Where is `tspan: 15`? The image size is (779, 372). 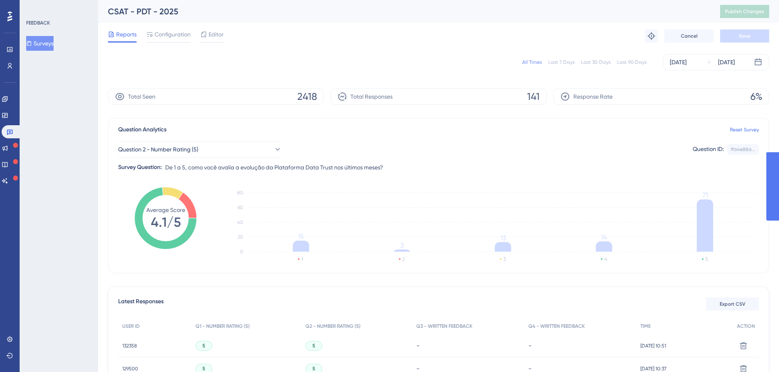 tspan: 15 is located at coordinates (301, 236).